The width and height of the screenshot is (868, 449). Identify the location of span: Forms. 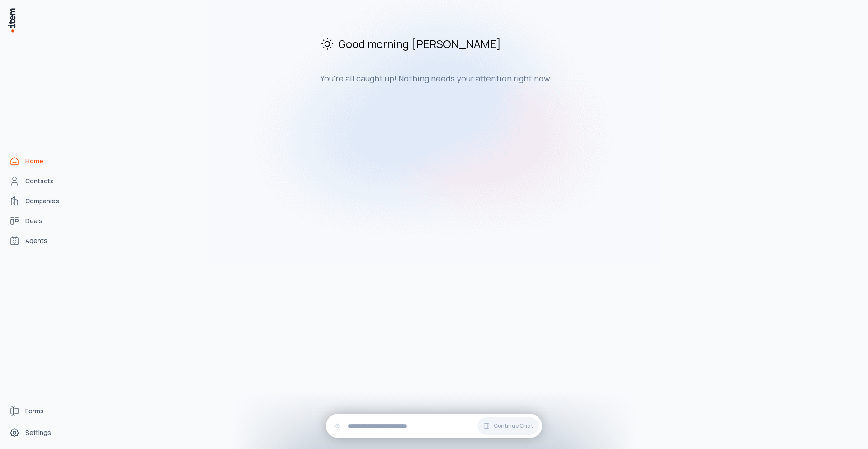
(34, 410).